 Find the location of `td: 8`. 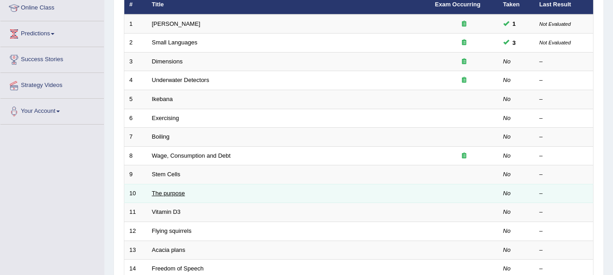

td: 8 is located at coordinates (136, 156).